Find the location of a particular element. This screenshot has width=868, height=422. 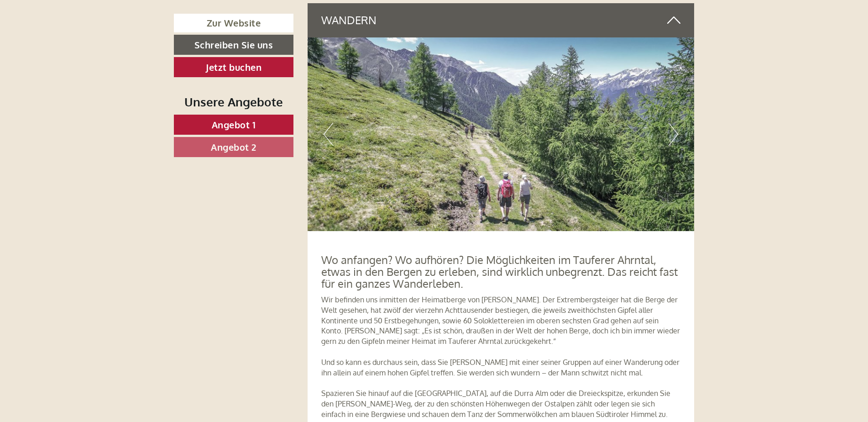

span: Angebot 1 is located at coordinates (234, 124).